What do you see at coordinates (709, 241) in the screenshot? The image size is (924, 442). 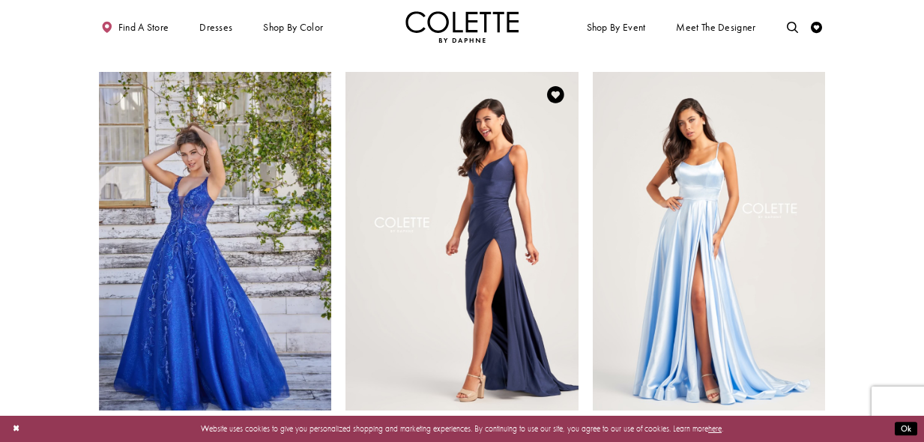 I see `a: Visit Colette by Daphne Style No. CL5283 Page` at bounding box center [709, 241].